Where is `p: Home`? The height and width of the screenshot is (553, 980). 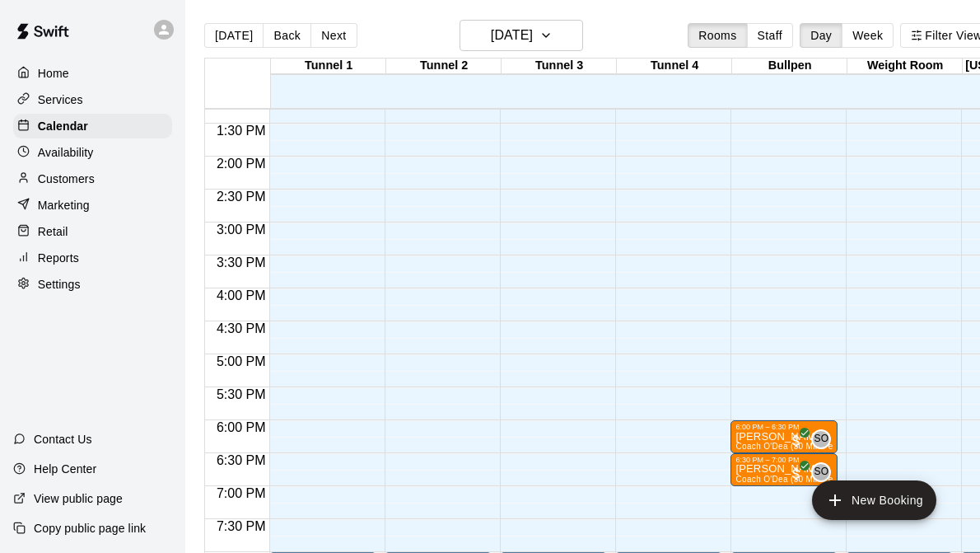
p: Home is located at coordinates (53, 73).